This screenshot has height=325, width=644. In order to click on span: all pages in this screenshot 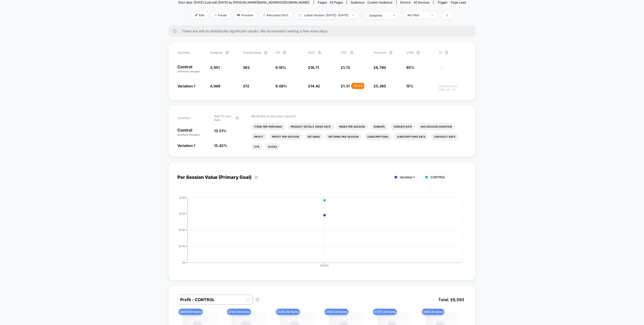, I will do `click(336, 2)`.